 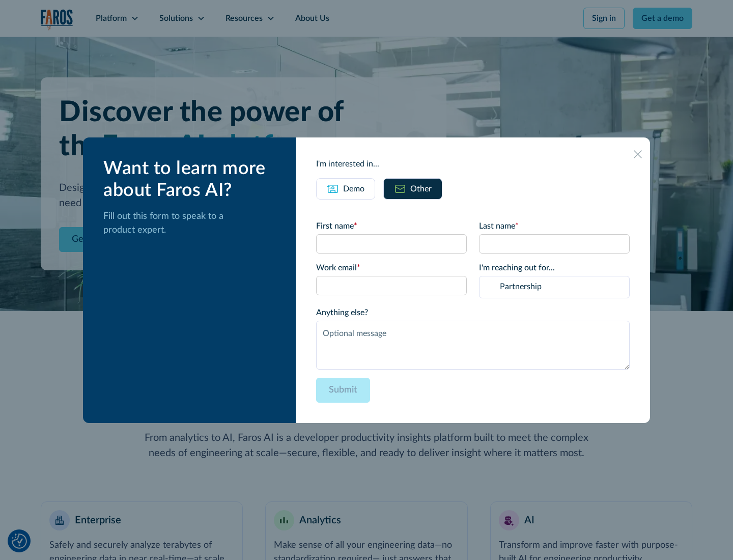 I want to click on div: Demo, so click(x=354, y=189).